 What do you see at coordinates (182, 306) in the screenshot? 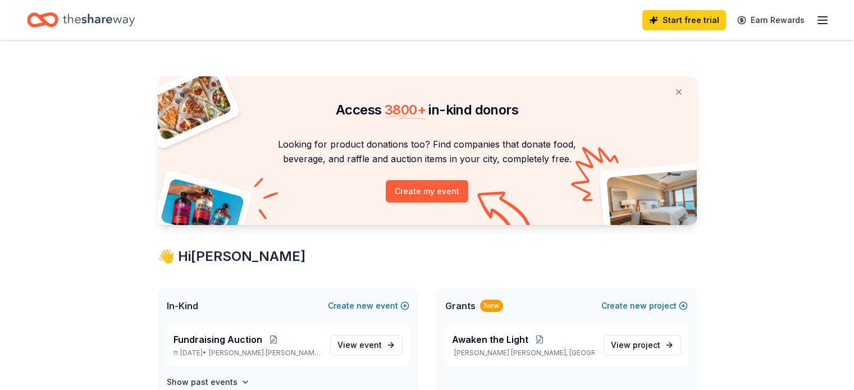
I see `span: In-Kind` at bounding box center [182, 306].